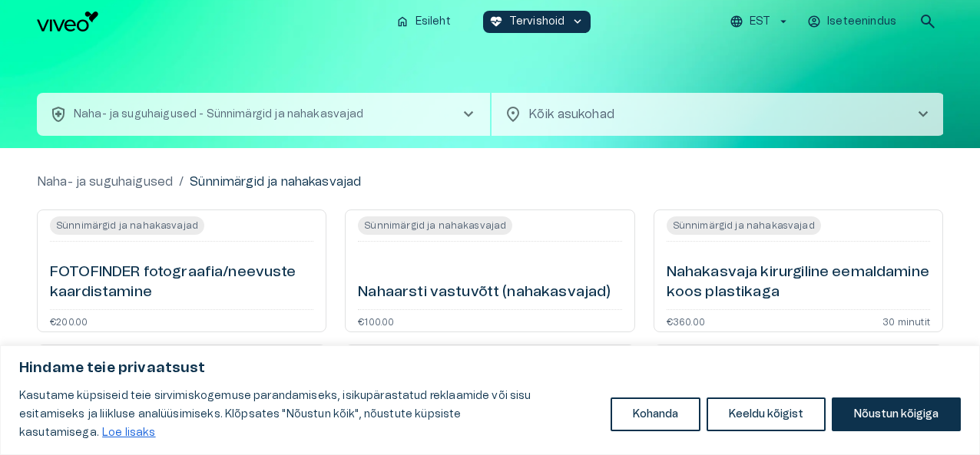 Image resolution: width=980 pixels, height=455 pixels. What do you see at coordinates (928, 22) in the screenshot?
I see `span: search` at bounding box center [928, 22].